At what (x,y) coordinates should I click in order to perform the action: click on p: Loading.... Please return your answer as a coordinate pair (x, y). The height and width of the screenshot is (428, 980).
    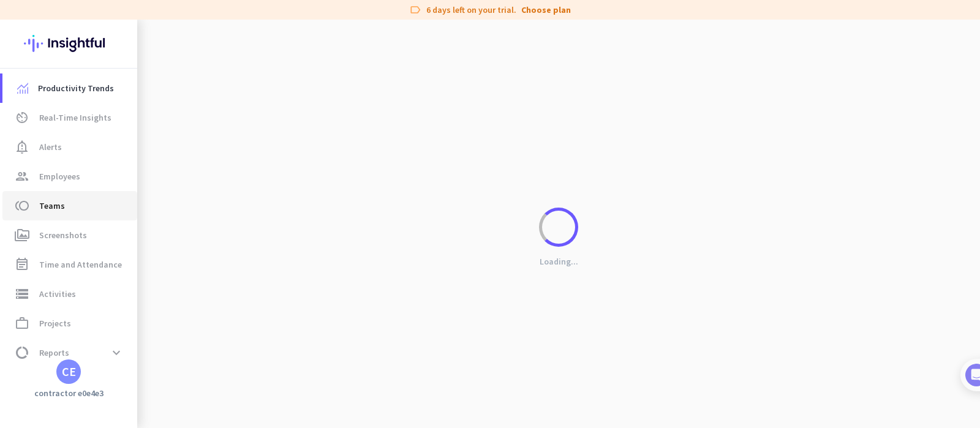
    Looking at the image, I should click on (558, 261).